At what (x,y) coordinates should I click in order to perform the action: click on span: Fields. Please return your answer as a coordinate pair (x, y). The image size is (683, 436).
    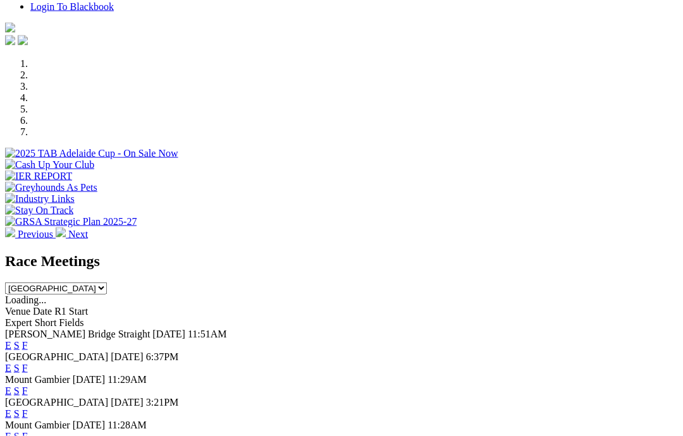
    Looking at the image, I should click on (71, 322).